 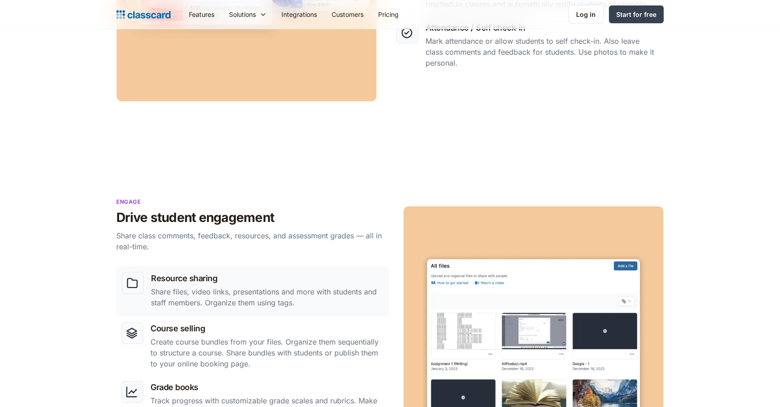 I want to click on a: Log in, so click(x=586, y=14).